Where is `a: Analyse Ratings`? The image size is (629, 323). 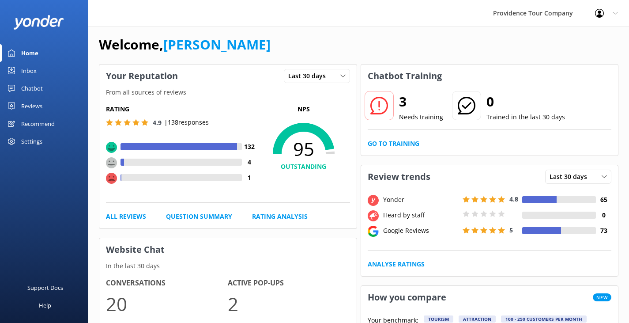 a: Analyse Ratings is located at coordinates (396, 264).